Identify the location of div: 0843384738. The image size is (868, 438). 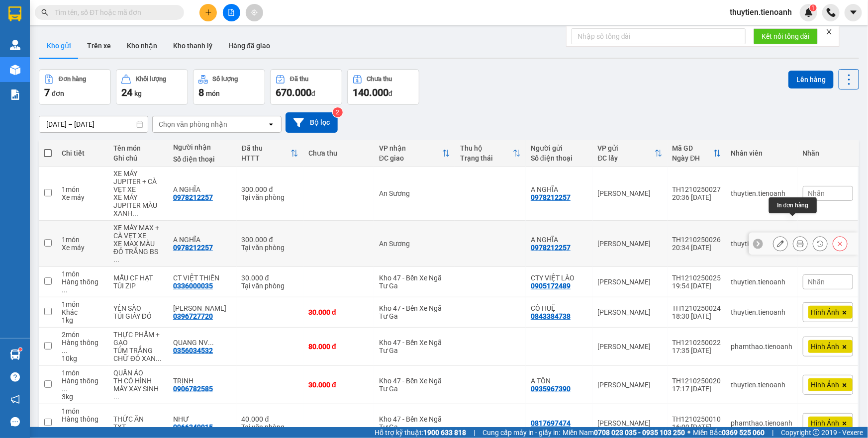
(551, 317).